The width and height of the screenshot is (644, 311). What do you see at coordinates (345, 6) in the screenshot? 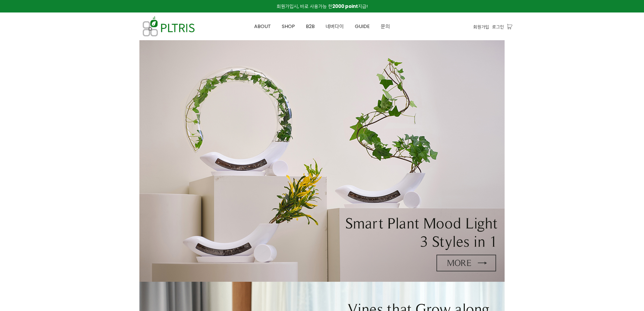
I see `strong: 2000 point` at bounding box center [345, 6].